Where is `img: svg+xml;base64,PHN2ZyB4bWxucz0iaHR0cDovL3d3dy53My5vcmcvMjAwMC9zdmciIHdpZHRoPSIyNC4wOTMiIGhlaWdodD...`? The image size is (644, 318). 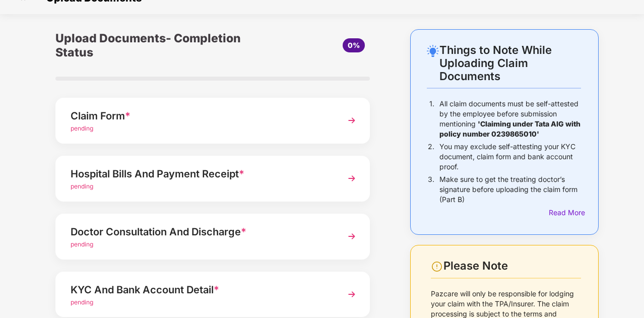
img: svg+xml;base64,PHN2ZyB4bWxucz0iaHR0cDovL3d3dy53My5vcmcvMjAwMC9zdmciIHdpZHRoPSIyNC4wOTMiIGhlaWdodD... is located at coordinates (433, 51).